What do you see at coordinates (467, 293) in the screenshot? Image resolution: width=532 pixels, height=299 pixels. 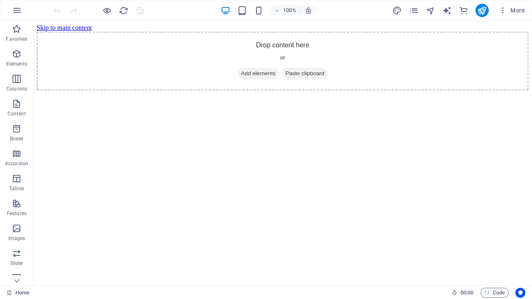 I see `span: 00 00` at bounding box center [467, 293].